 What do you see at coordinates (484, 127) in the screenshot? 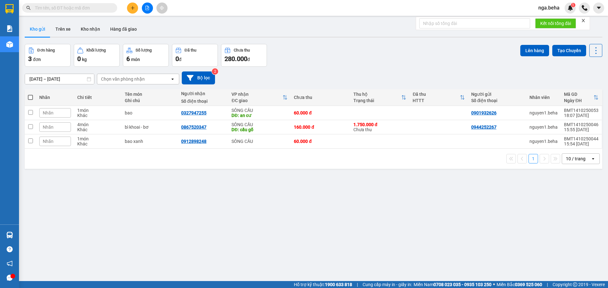
I see `div: 0944252267` at bounding box center [484, 127].